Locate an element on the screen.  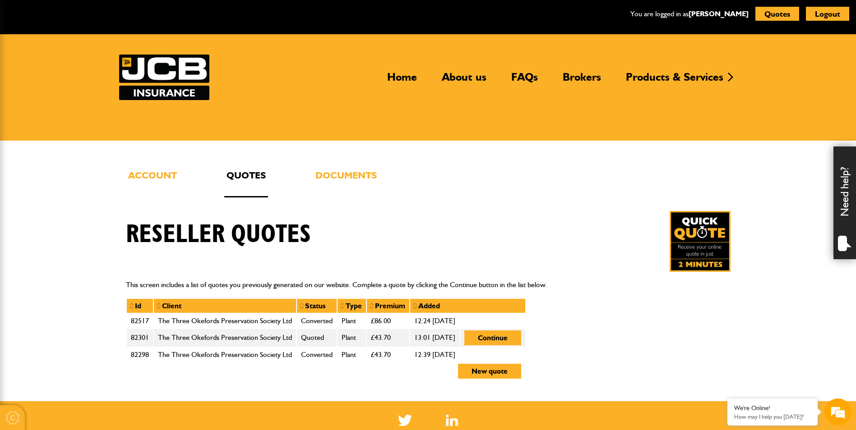
a: Quotes is located at coordinates (246, 183).